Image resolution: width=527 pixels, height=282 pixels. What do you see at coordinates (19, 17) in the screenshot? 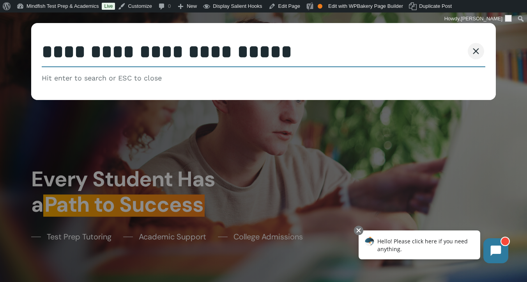
I see `img: Avatar` at bounding box center [19, 17].